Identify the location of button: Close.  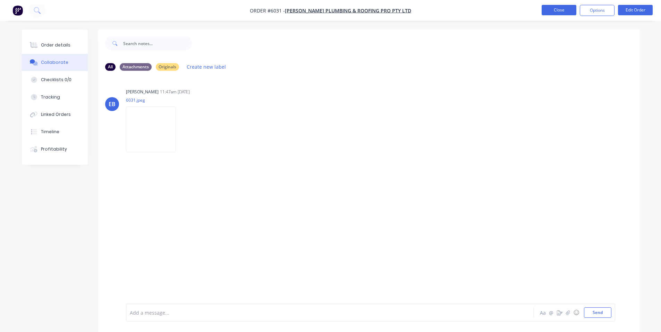
(559, 10).